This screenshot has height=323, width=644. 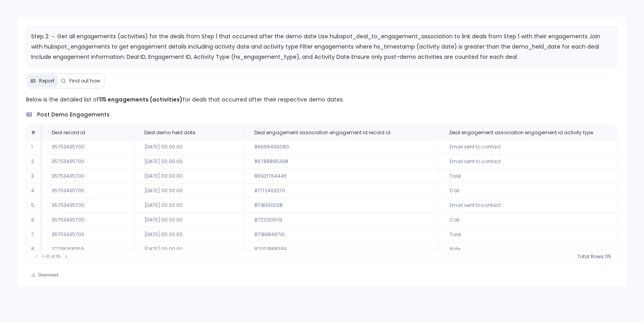 What do you see at coordinates (342, 176) in the screenshot?
I see `td: 86921764446` at bounding box center [342, 176].